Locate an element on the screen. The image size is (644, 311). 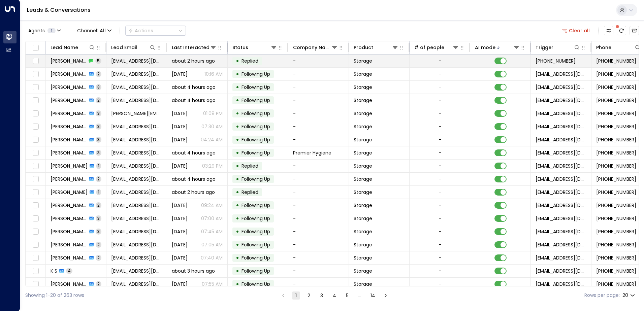
div: Phone is located at coordinates (604, 48).